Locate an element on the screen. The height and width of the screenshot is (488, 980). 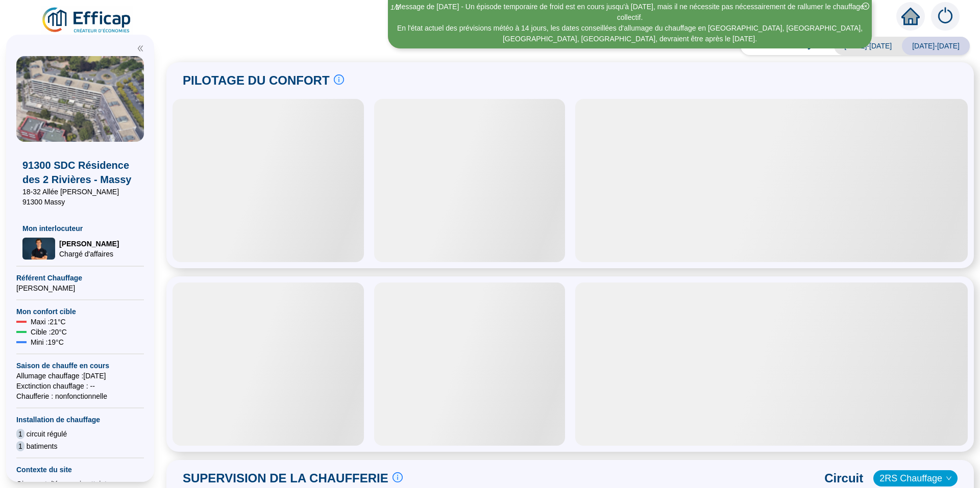
span: close-circle is located at coordinates (866, 6).